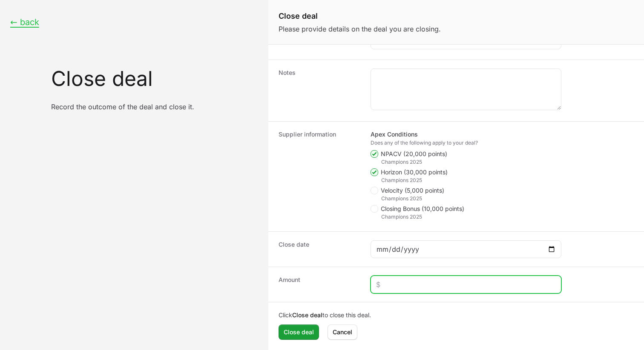 Image resolution: width=644 pixels, height=350 pixels. Describe the element at coordinates (298, 332) in the screenshot. I see `button: Close deal` at that location.